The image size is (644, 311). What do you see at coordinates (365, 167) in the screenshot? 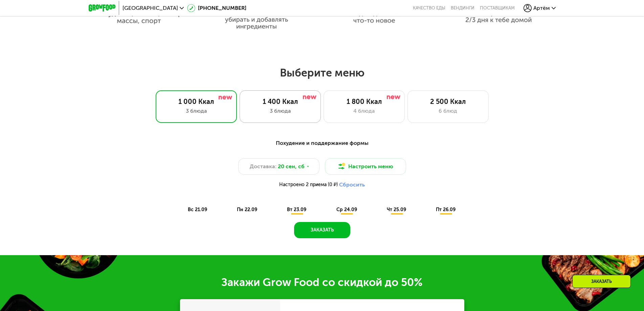
I see `button: Настроить меню` at bounding box center [365, 167].